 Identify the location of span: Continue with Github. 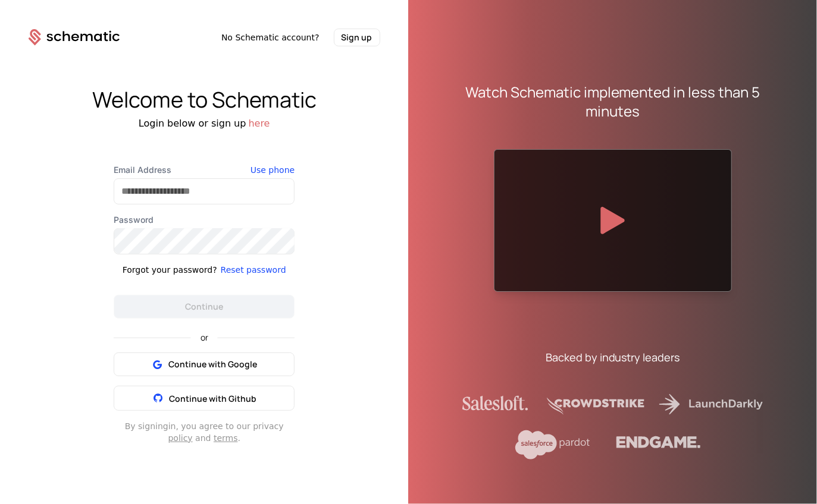
(212, 398).